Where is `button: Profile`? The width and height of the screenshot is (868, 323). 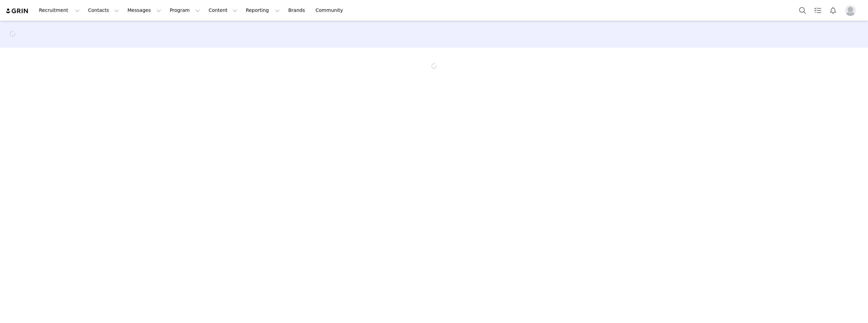
button: Profile is located at coordinates (851, 10).